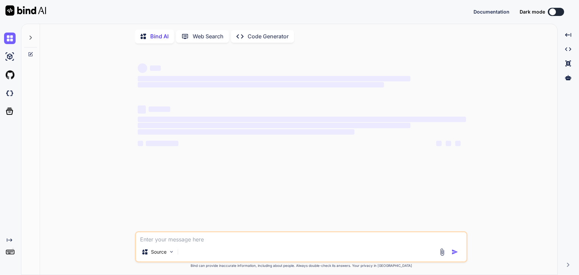  What do you see at coordinates (268, 36) in the screenshot?
I see `p: Code Generator` at bounding box center [268, 36].